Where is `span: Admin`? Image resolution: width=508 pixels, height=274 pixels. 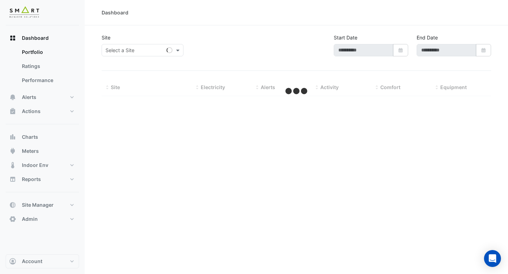
span: Admin is located at coordinates (30, 219).